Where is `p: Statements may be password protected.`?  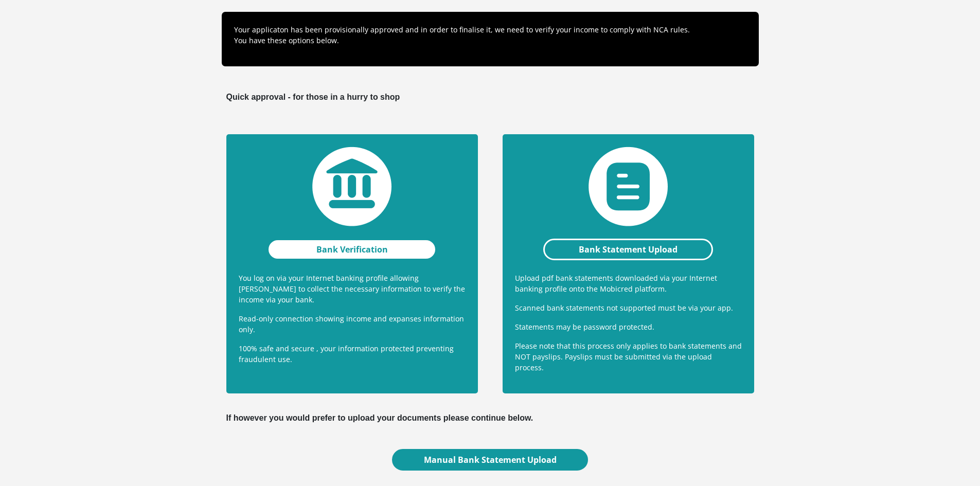 p: Statements may be password protected. is located at coordinates (628, 327).